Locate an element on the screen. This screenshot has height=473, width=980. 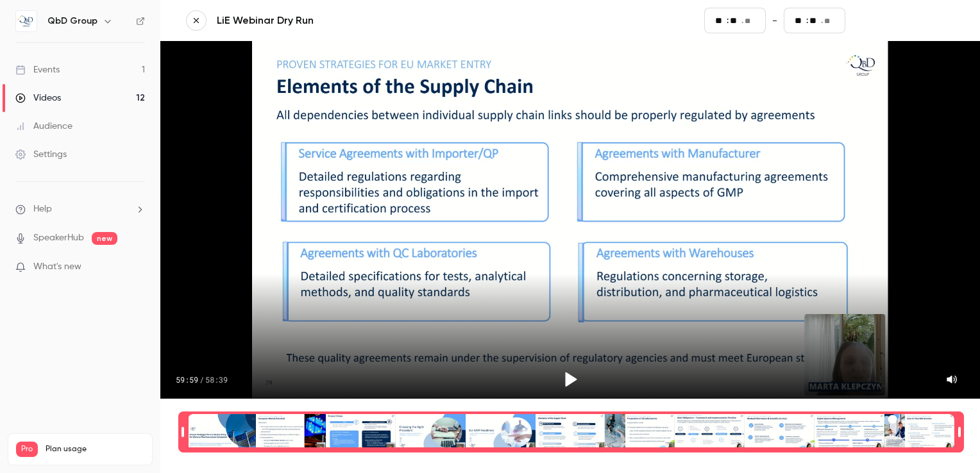
div: Audience is located at coordinates (44, 127).